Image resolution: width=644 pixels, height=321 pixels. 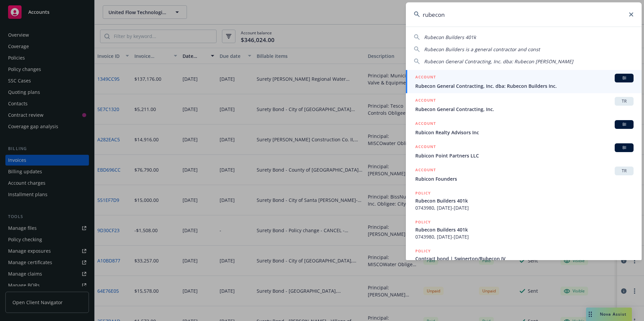 What do you see at coordinates (524, 132) in the screenshot?
I see `span: Rubicon Realty Advisors Inc` at bounding box center [524, 132].